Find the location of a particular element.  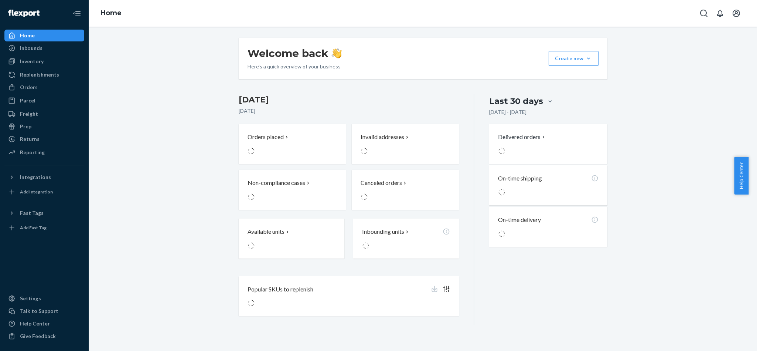

button: Open account menu is located at coordinates (736, 13).